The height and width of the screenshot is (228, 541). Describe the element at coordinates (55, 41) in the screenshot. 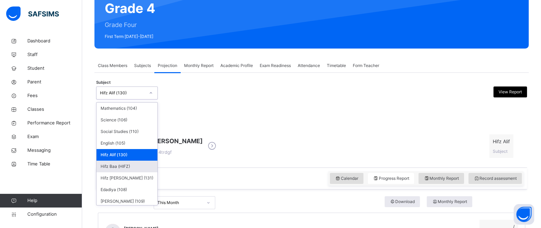

I see `span: Dashboard` at that location.